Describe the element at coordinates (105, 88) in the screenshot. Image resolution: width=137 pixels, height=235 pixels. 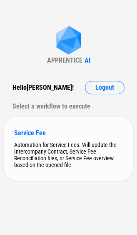
I see `span: Logout` at that location.